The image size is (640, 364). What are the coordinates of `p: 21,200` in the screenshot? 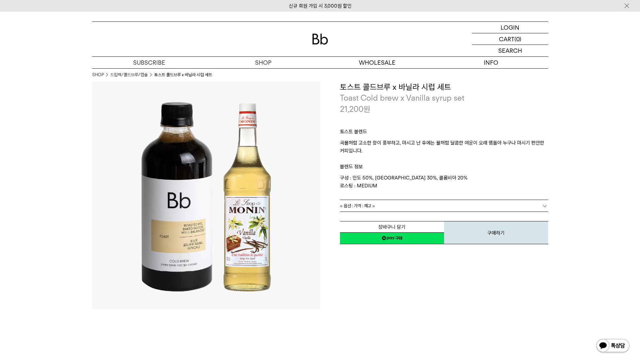 It's located at (355, 109).